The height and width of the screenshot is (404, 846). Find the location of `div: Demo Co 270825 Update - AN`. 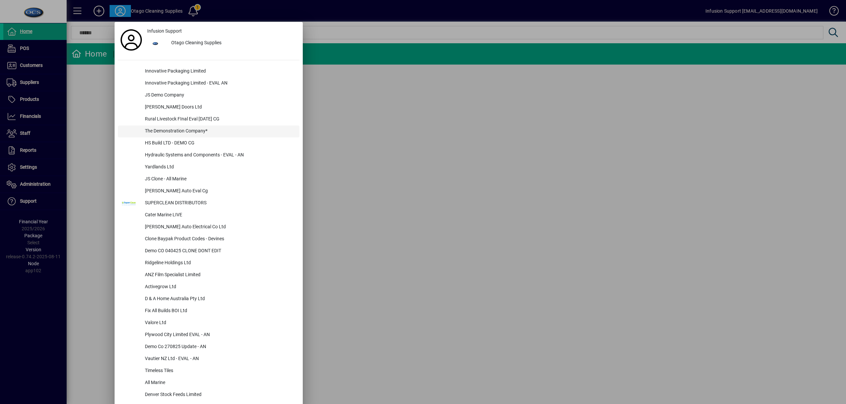

div: Demo Co 270825 Update - AN is located at coordinates (219, 347).